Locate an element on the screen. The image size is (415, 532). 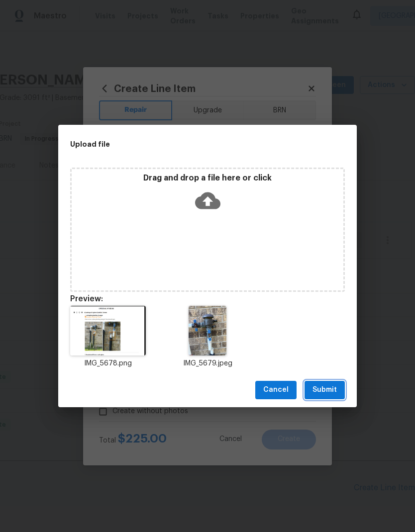
button: Submit is located at coordinates (324, 390).